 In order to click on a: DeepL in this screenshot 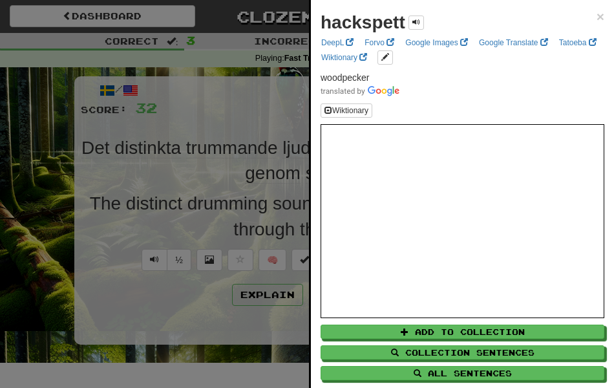, I will do `click(338, 43)`.